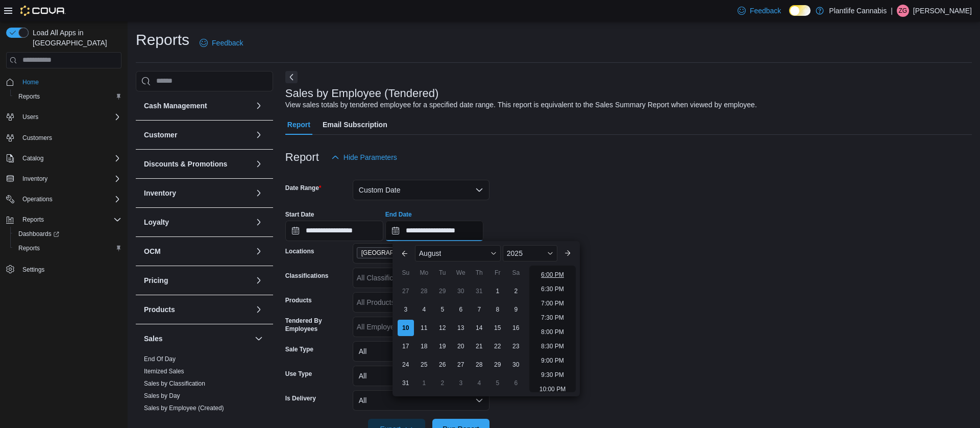 The image size is (980, 428). What do you see at coordinates (364, 157) in the screenshot?
I see `button: Hide Parameters` at bounding box center [364, 157].